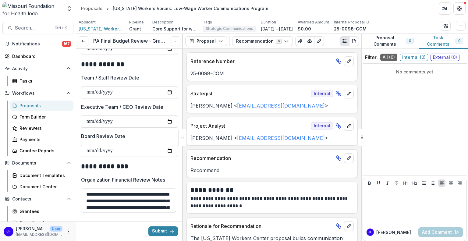 The height and width of the screenshot is (241, 468). Describe the element at coordinates (388, 57) in the screenshot. I see `span: All ( 0 )` at that location.